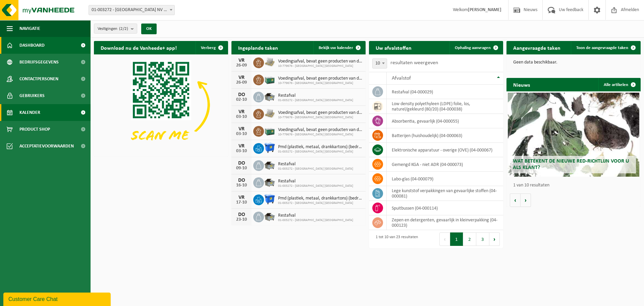 This screenshot has width=644, height=306. I want to click on p: 1 van 10 resultaten, so click(575, 185).